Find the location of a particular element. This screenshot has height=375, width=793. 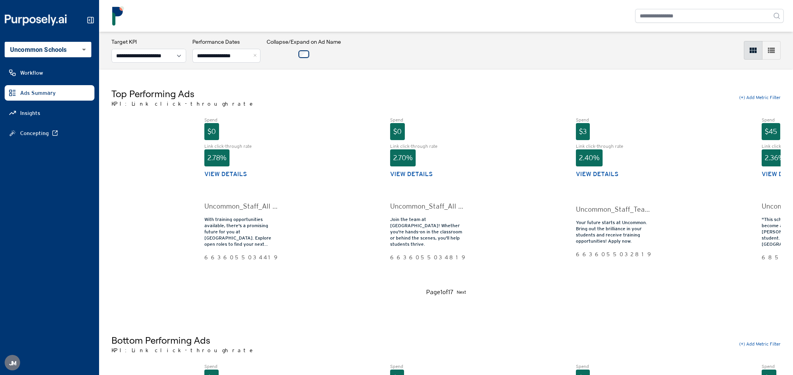

a: Workflow is located at coordinates (50, 73).